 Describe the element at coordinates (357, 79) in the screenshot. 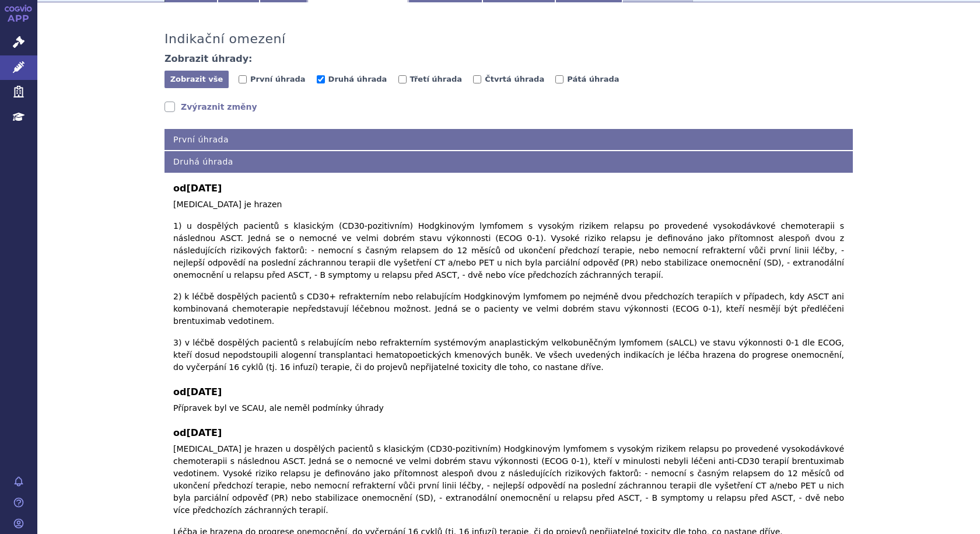

I see `span: Druhá úhrada` at that location.